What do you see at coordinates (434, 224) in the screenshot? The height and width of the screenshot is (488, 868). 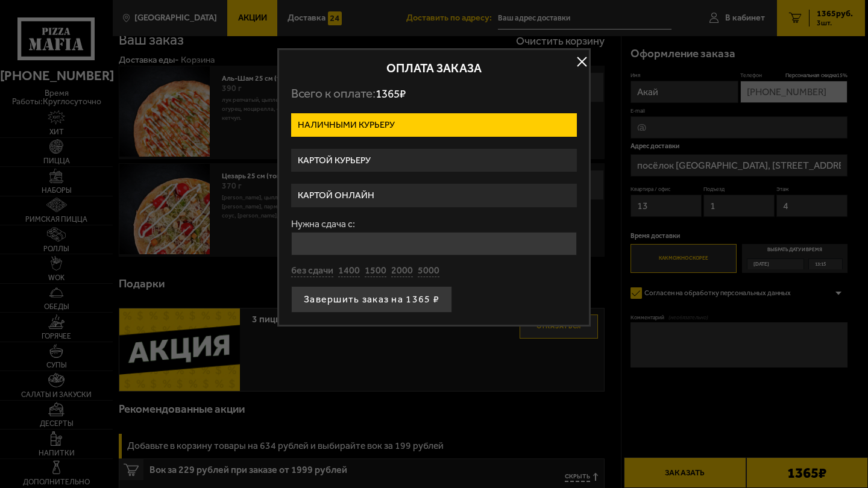 I see `label: Нужна сдача с:` at bounding box center [434, 224].